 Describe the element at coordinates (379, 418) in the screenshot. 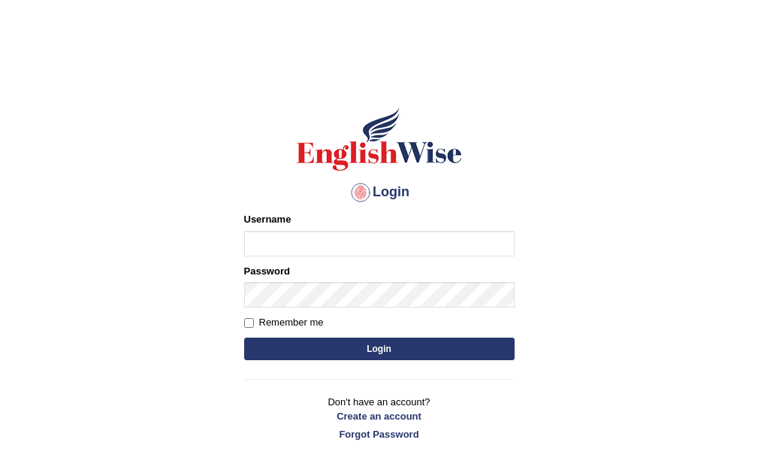

I see `p: Don't have an account?` at that location.